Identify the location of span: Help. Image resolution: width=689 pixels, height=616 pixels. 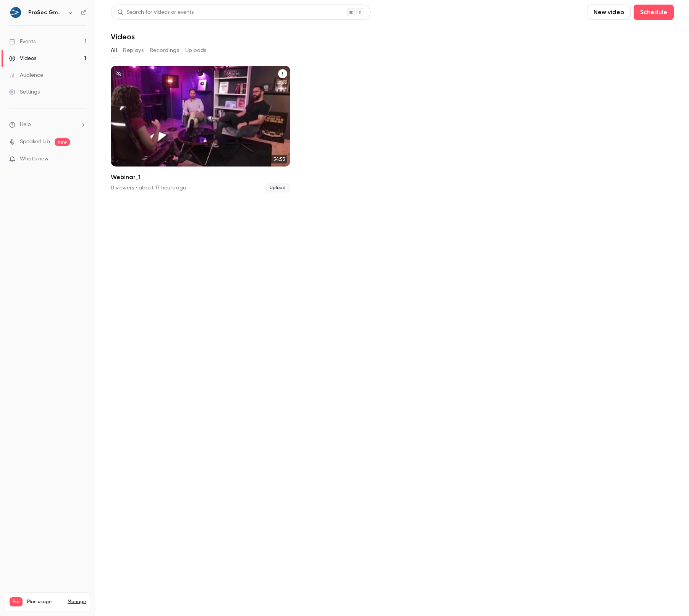
(25, 125).